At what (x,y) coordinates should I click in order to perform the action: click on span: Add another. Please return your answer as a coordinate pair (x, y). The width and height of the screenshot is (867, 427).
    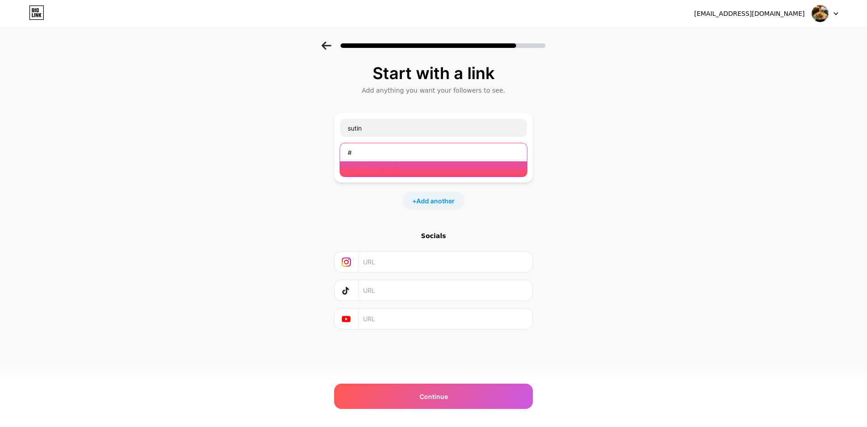
    Looking at the image, I should click on (435, 200).